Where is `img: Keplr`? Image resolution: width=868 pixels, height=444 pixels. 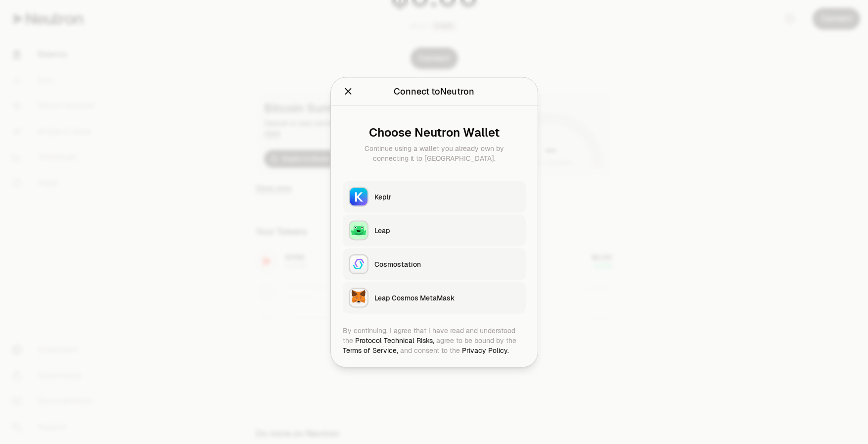
img: Keplr is located at coordinates (358, 197).